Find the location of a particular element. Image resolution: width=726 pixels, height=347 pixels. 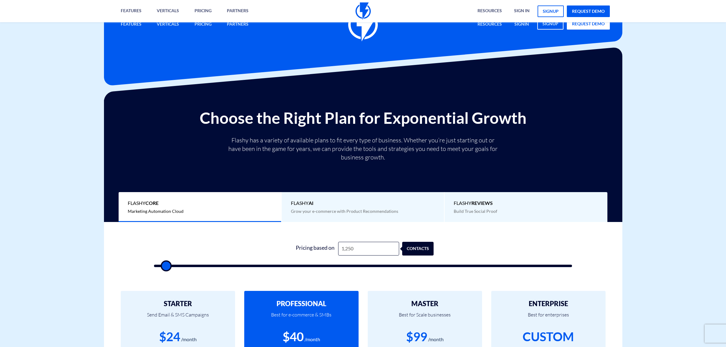

h2: PROFESSIONAL is located at coordinates (301, 304).